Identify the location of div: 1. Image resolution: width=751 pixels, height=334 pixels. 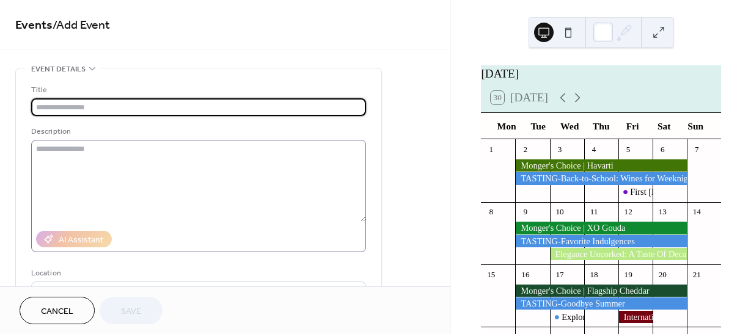
(491, 149).